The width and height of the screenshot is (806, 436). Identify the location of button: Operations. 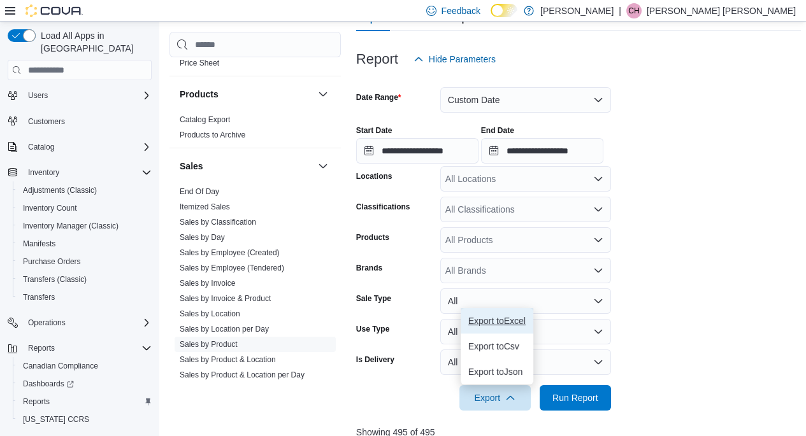
(80, 323).